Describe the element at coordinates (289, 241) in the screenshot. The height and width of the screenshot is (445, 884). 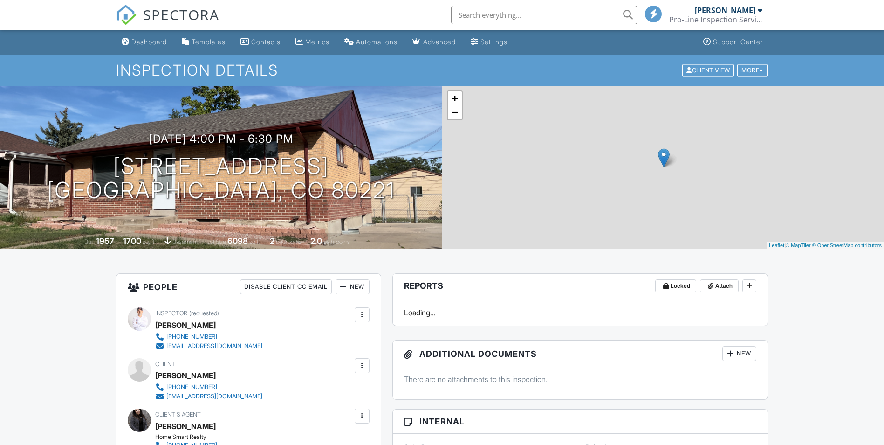
I see `span: bedrooms` at that location.